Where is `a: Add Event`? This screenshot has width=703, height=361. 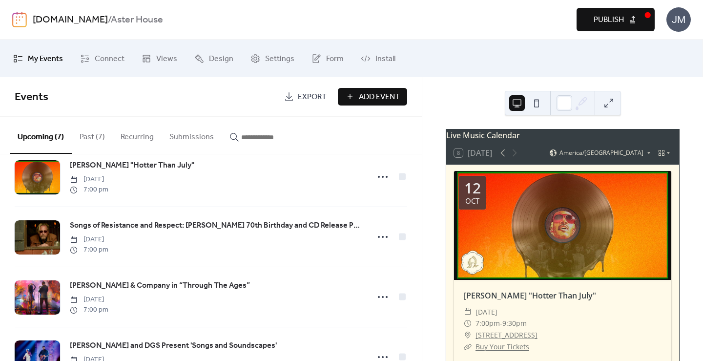
a: Add Event is located at coordinates (372, 97).